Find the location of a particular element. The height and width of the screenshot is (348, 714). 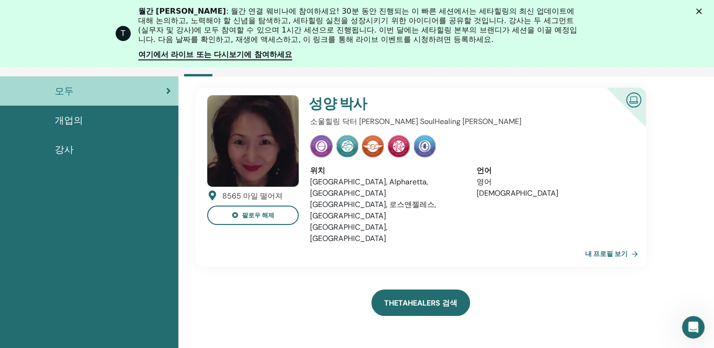

div: 인증 온라인 강사 is located at coordinates (618, 115).